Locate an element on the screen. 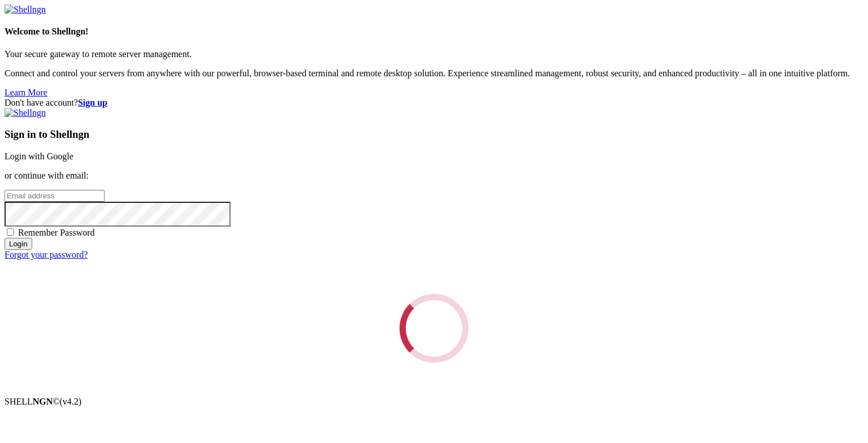 The image size is (868, 443). input: Remember Password is located at coordinates (11, 232).